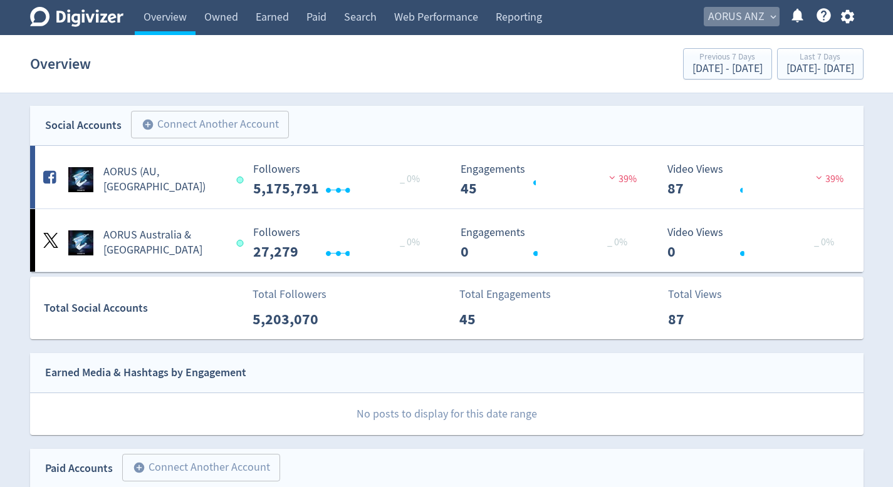 This screenshot has height=487, width=893. Describe the element at coordinates (704, 294) in the screenshot. I see `p: Total Views` at that location.